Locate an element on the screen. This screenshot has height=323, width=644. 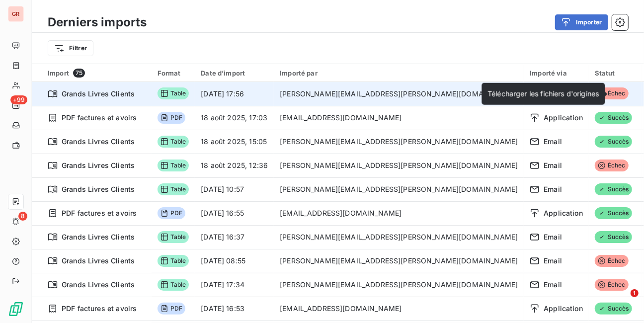
div: Import is located at coordinates (96, 73).